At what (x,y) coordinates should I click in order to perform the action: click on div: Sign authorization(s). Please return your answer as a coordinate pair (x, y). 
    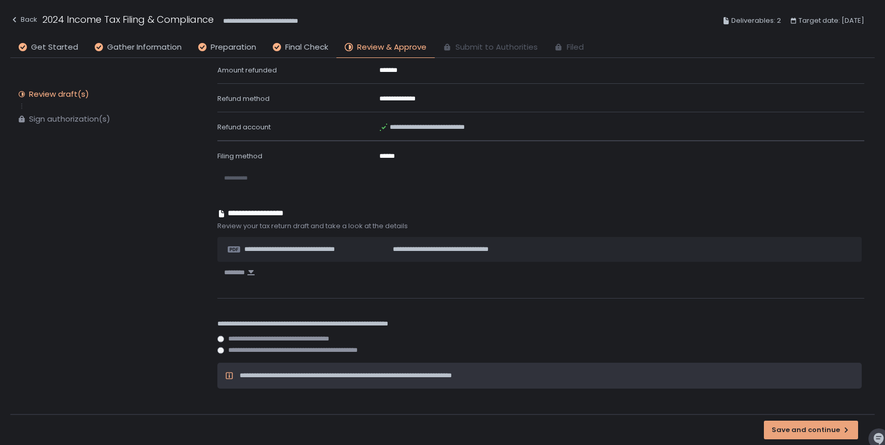
    Looking at the image, I should click on (69, 119).